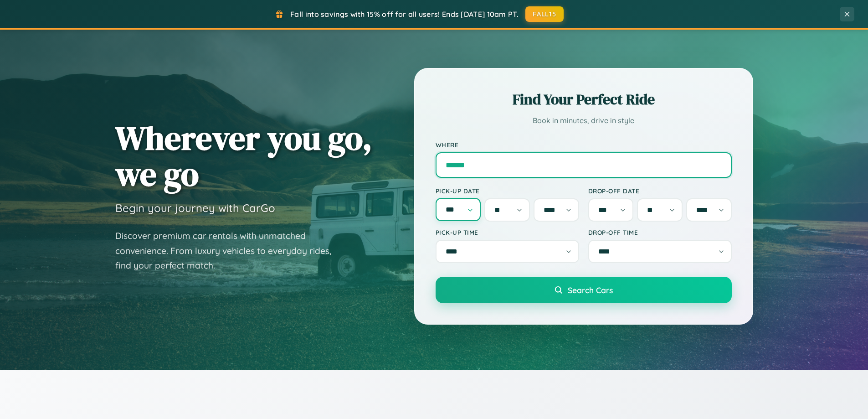 The image size is (868, 419). What do you see at coordinates (507, 232) in the screenshot?
I see `label: Pick-up Time` at bounding box center [507, 232].